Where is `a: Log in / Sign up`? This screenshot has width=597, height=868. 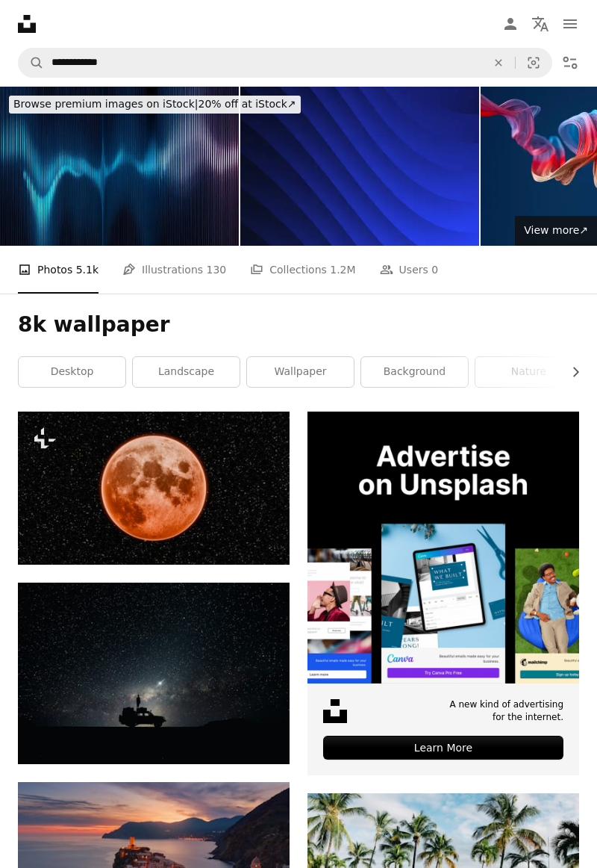
a: Log in / Sign up is located at coordinates (511, 24).